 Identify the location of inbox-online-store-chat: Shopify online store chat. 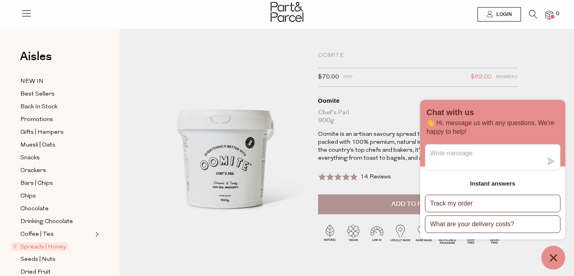
(493, 185).